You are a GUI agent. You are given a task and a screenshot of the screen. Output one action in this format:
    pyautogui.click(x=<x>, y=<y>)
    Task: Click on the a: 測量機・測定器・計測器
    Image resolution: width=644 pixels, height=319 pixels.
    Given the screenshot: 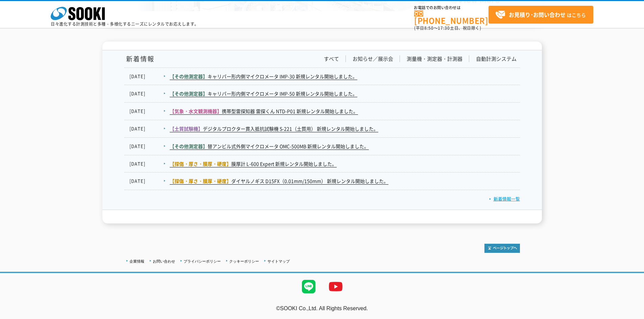 What is the action you would take?
    pyautogui.click(x=435, y=59)
    